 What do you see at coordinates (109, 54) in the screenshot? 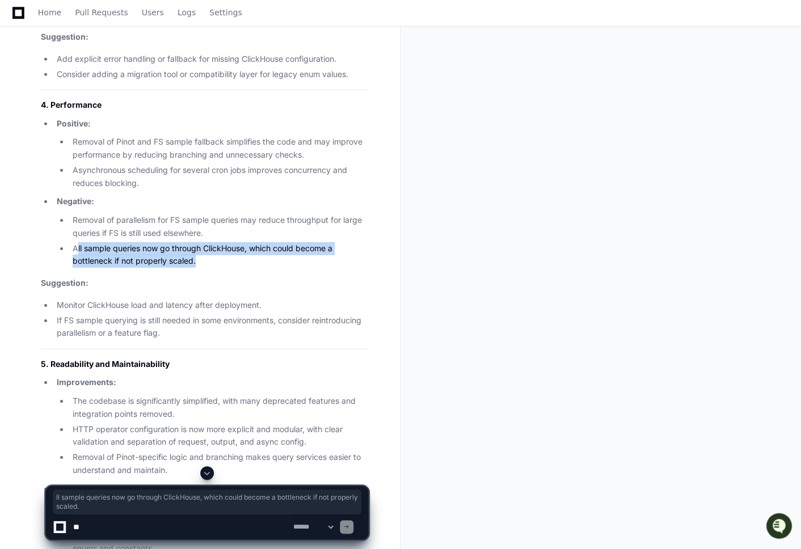
I see `div: Welcome` at bounding box center [109, 54].